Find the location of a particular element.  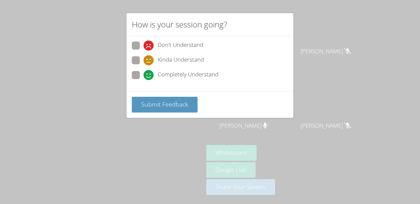

span: Kinda Understand is located at coordinates (181, 60).